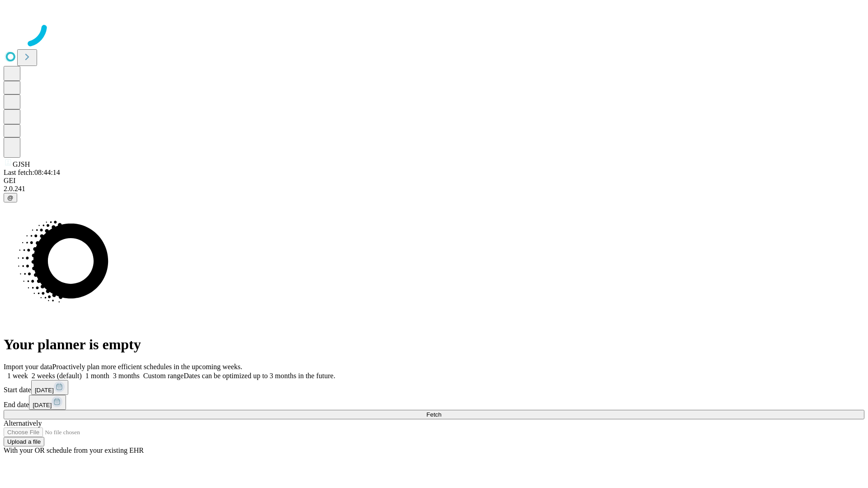 Image resolution: width=868 pixels, height=488 pixels. I want to click on span: Custom range, so click(164, 376).